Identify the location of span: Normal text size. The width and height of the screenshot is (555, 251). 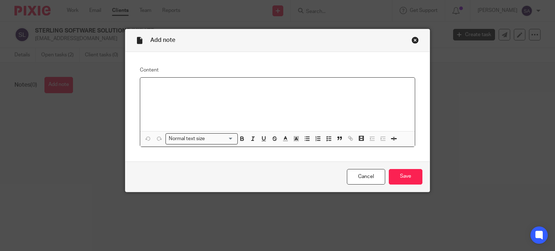
(187, 139).